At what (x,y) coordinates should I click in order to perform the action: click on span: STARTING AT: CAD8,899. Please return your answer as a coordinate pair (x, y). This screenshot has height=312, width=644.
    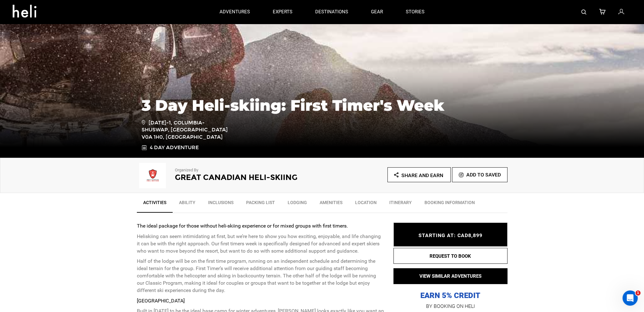
    Looking at the image, I should click on (451, 235).